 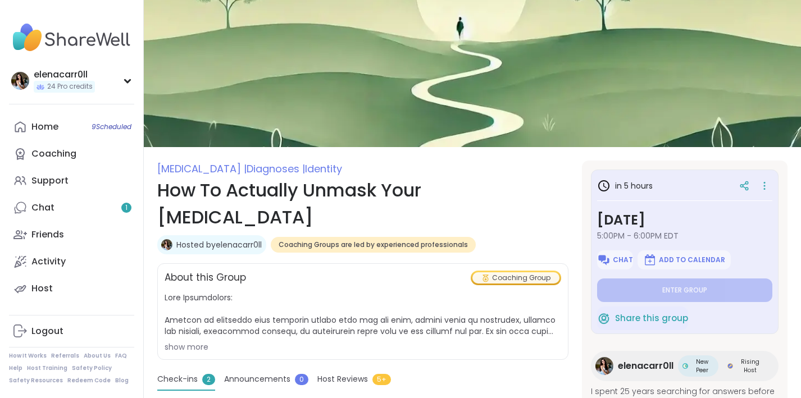 I want to click on span: Coaching Groups are led by experienced professionals, so click(x=373, y=245).